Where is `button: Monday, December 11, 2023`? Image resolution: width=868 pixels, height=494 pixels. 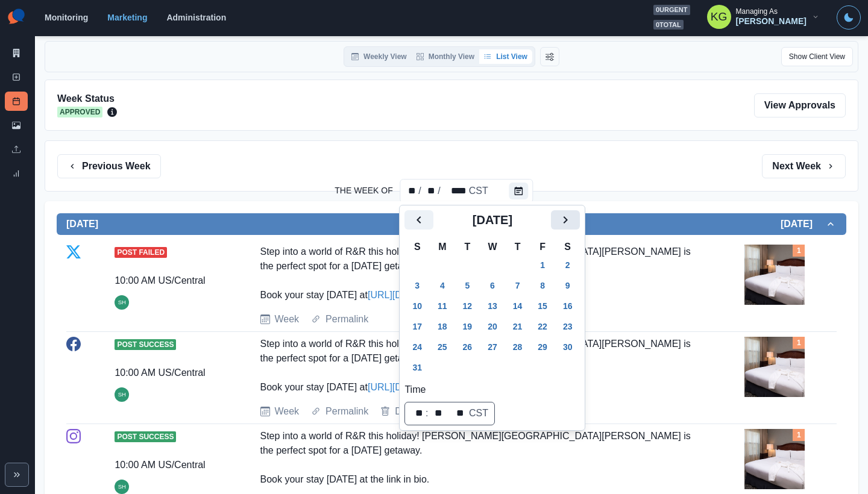 button: Monday, December 11, 2023 is located at coordinates (442, 306).